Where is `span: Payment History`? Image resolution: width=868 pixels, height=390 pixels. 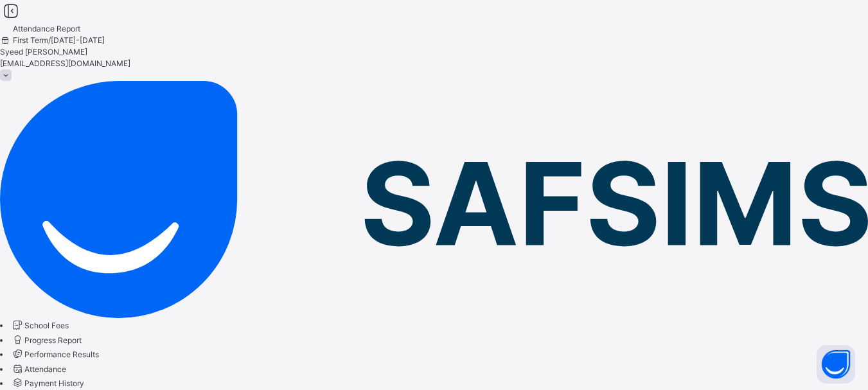
span: Payment History is located at coordinates (54, 382).